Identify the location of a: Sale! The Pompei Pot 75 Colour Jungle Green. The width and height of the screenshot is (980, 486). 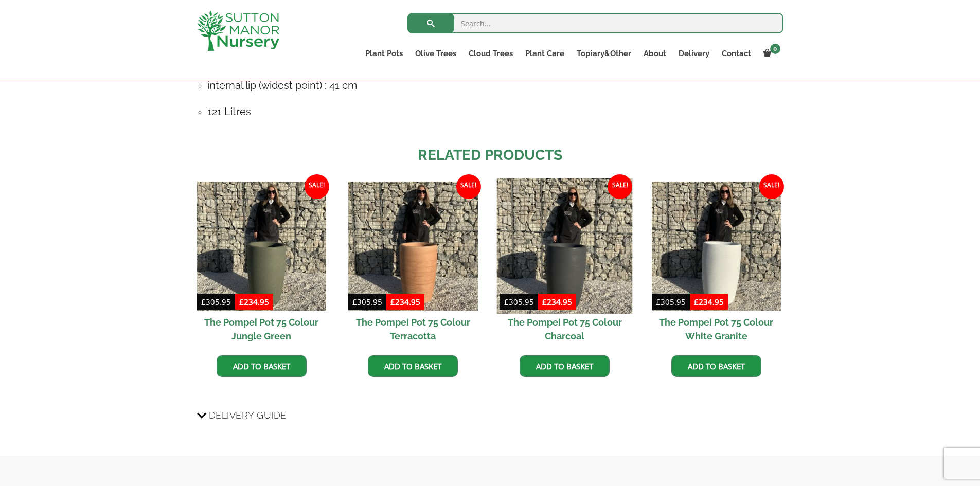
(261, 265).